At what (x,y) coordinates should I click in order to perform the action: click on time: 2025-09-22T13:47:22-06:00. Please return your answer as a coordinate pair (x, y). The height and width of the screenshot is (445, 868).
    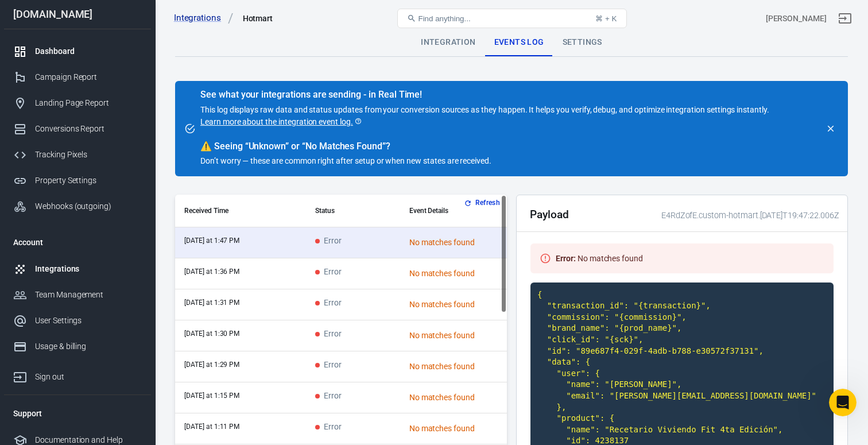
    Looking at the image, I should click on (212, 241).